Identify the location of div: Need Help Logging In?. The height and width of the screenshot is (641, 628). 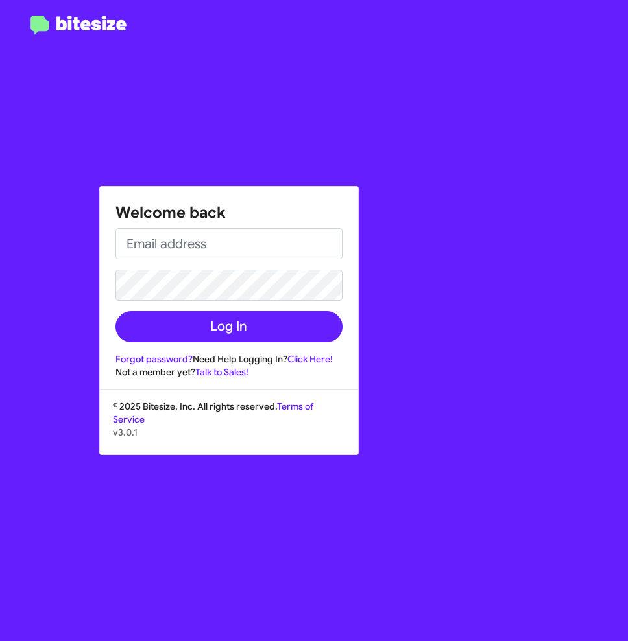
(229, 359).